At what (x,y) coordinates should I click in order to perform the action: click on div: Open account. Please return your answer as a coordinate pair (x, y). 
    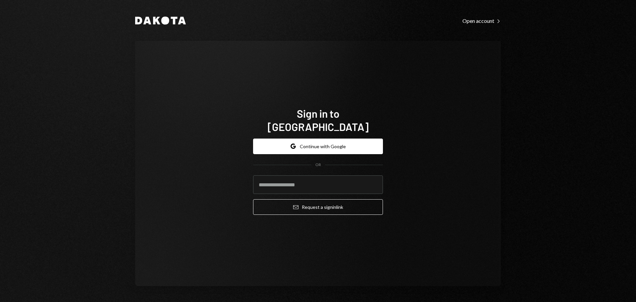
    Looking at the image, I should click on (482, 21).